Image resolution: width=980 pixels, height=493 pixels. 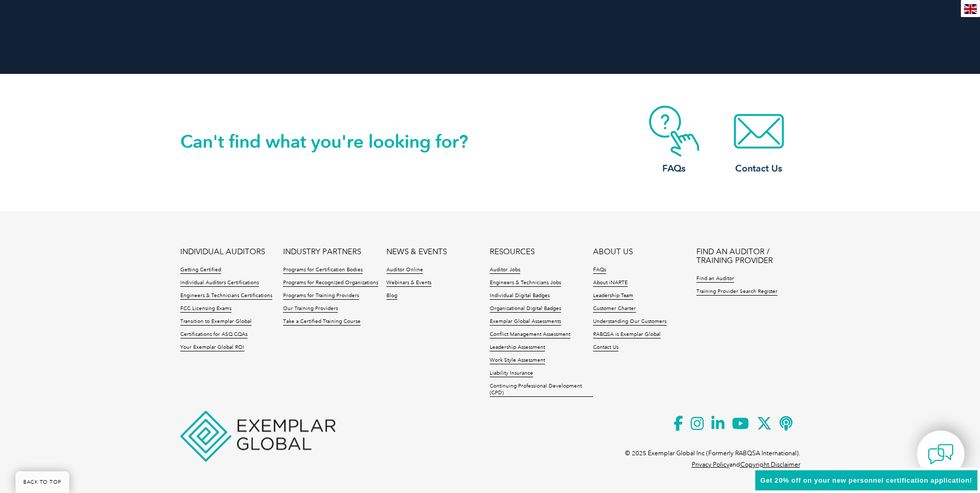 What do you see at coordinates (323, 270) in the screenshot?
I see `a: Programs for Certification Bodies` at bounding box center [323, 270].